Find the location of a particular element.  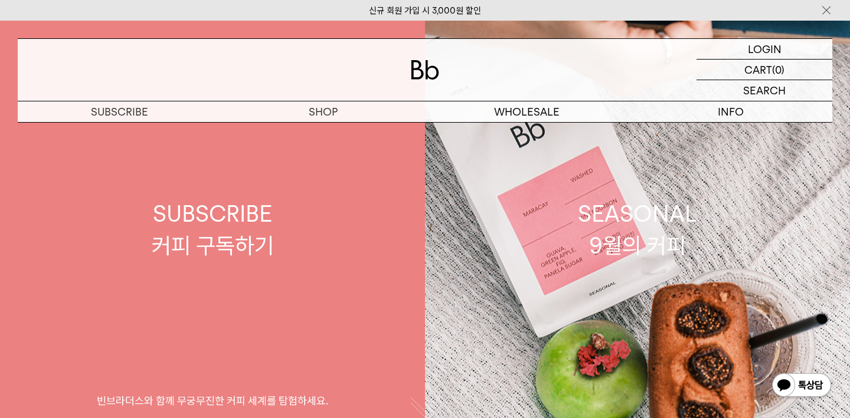

div: SUBSCRIBE 커피 구독하기 is located at coordinates (212, 230).